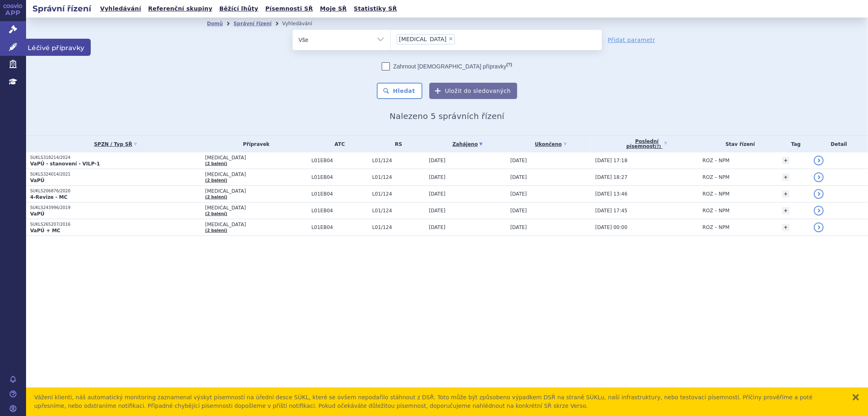 The height and width of the screenshot is (416, 868). What do you see at coordinates (550, 144) in the screenshot?
I see `a: Ukončeno` at bounding box center [550, 144].